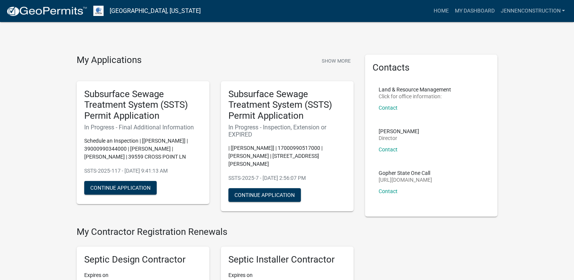  What do you see at coordinates (143, 259) in the screenshot?
I see `h5: Septic Design Contractor` at bounding box center [143, 259].